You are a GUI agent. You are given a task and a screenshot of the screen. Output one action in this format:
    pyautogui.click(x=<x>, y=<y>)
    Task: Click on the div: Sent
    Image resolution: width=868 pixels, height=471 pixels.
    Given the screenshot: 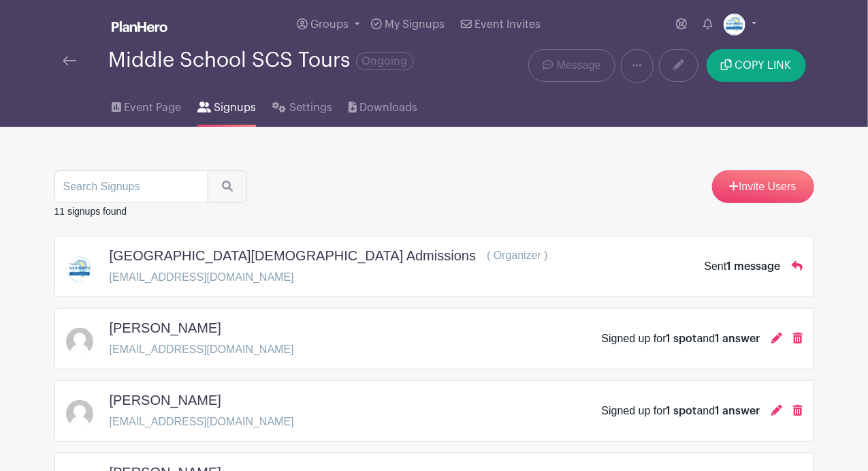 What is the action you would take?
    pyautogui.click(x=743, y=267)
    